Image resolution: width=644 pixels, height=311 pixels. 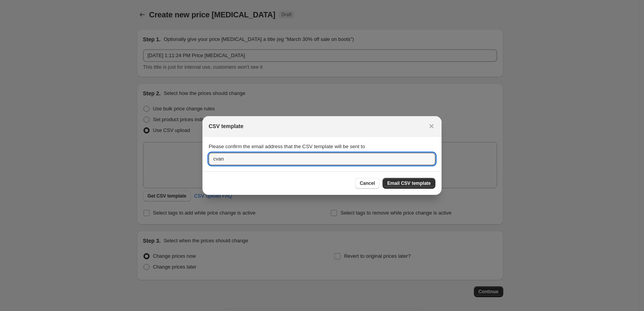 What do you see at coordinates (409, 183) in the screenshot?
I see `button: Email CSV template` at bounding box center [409, 183].